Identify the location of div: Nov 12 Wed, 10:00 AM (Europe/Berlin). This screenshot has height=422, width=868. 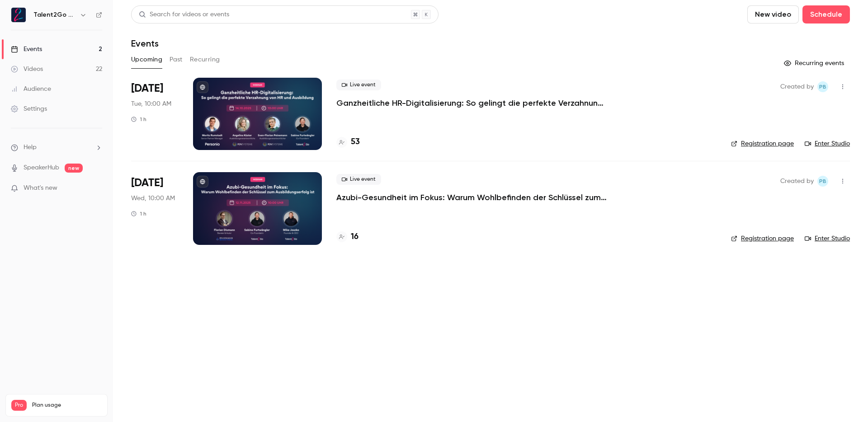
(155, 208).